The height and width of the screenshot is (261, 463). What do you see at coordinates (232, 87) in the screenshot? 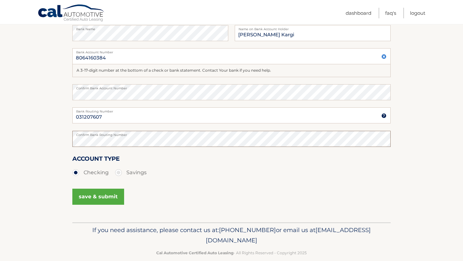
I see `label: Confirm Bank Account Number` at bounding box center [232, 87].